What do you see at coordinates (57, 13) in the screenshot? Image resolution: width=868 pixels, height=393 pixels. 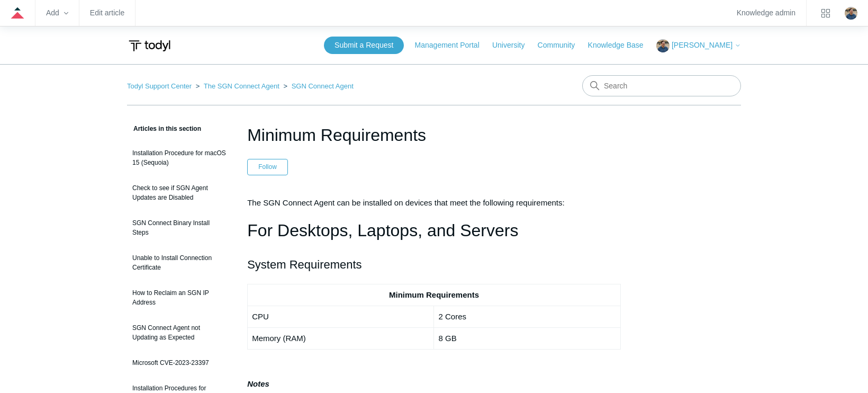 I see `zd-hc-trigger: Add` at bounding box center [57, 13].